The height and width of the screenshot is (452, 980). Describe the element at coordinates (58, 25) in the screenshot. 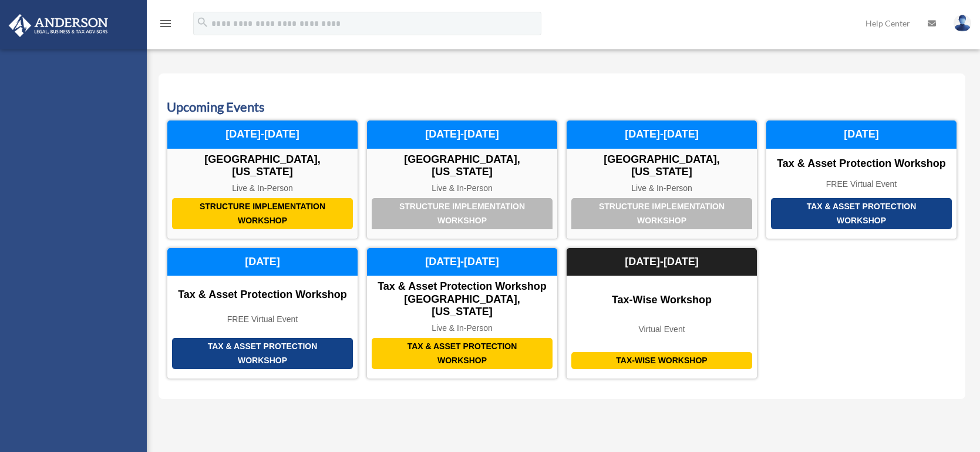

I see `img: Anderson Advisors Platinum Portal` at that location.